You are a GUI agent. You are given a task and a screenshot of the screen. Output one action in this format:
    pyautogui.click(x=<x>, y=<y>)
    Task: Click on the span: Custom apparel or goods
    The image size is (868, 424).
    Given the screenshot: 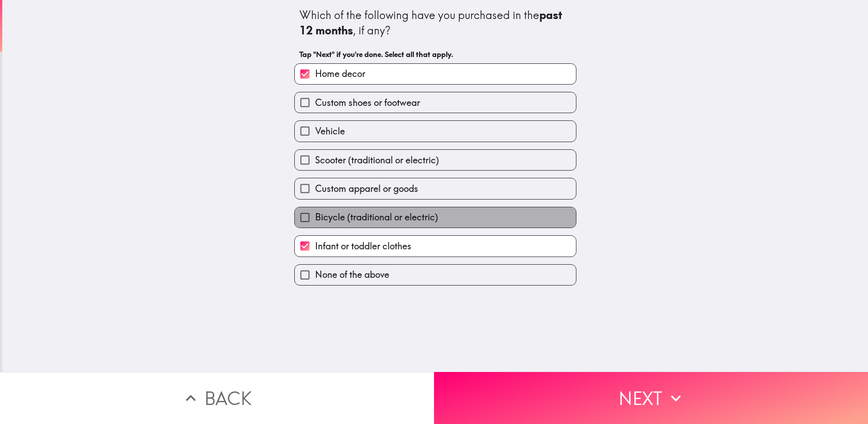 What is the action you would take?
    pyautogui.click(x=367, y=189)
    